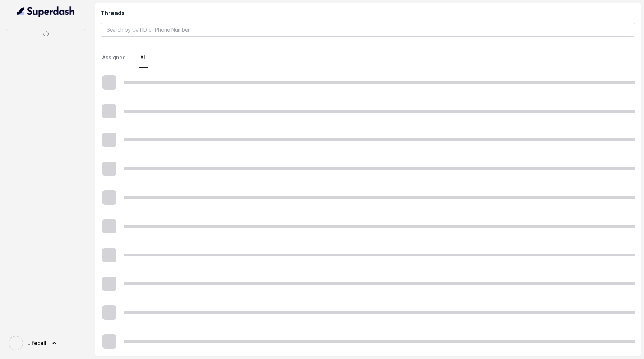 Image resolution: width=644 pixels, height=359 pixels. What do you see at coordinates (114, 58) in the screenshot?
I see `a: Assigned` at bounding box center [114, 58].